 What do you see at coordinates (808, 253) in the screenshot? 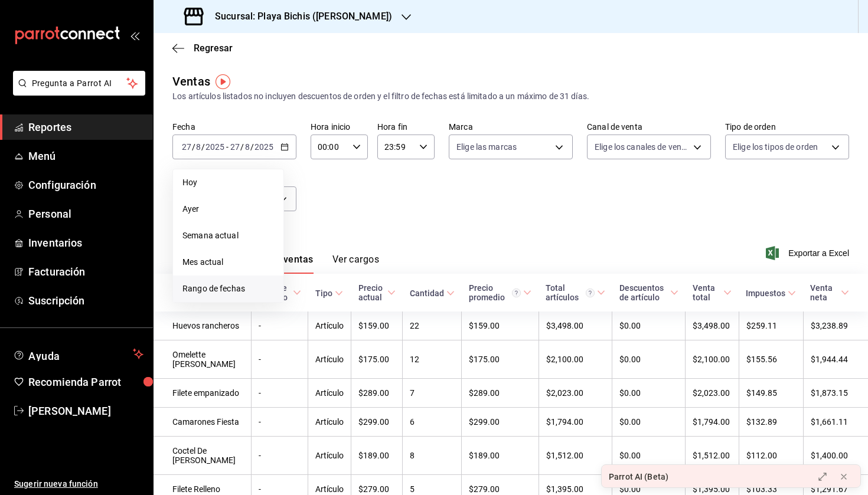
I see `span: Exportar a Excel` at bounding box center [808, 253].